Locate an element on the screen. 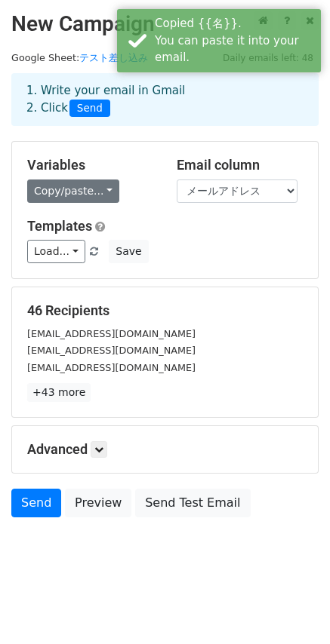 This screenshot has height=644, width=330. h5: 46 Recipients is located at coordinates (164, 310).